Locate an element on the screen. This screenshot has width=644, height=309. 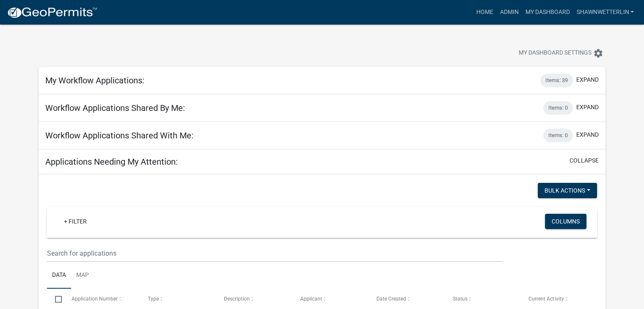
a: Map is located at coordinates (83, 276).